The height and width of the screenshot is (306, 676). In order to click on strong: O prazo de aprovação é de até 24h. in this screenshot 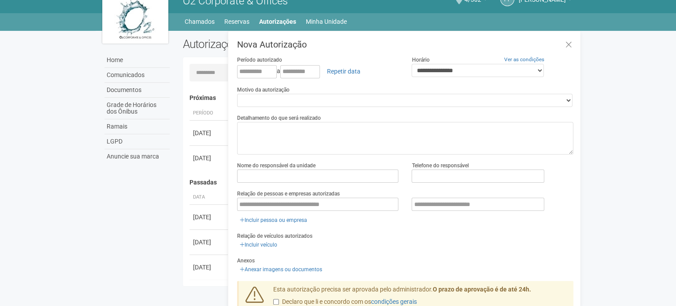, I will do `click(482, 290)`.